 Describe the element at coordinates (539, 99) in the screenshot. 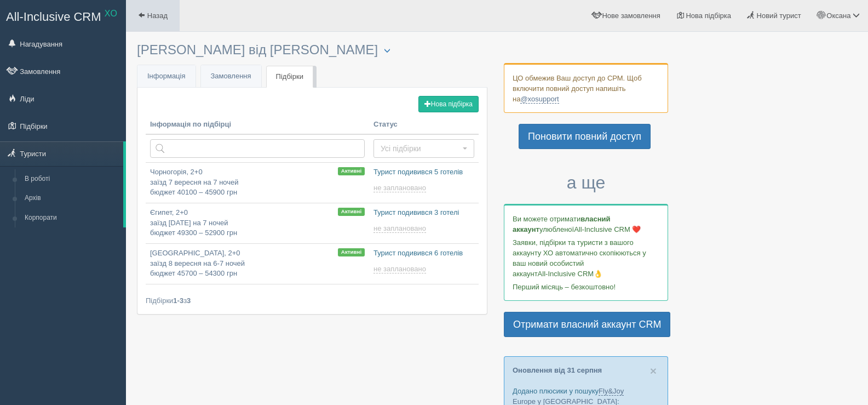

I see `a: @xosupport` at that location.